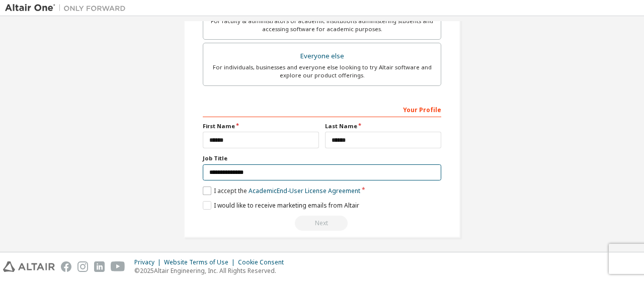  Describe the element at coordinates (322, 71) in the screenshot. I see `div: For individuals, businesses and everyone else looking to try Altair software and explore our prod...` at that location.